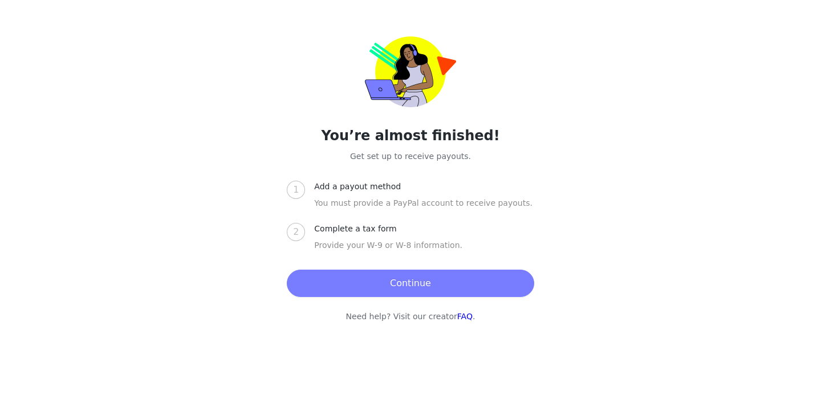 The image size is (821, 407). I want to click on h2: You’re almost finished!, so click(411, 136).